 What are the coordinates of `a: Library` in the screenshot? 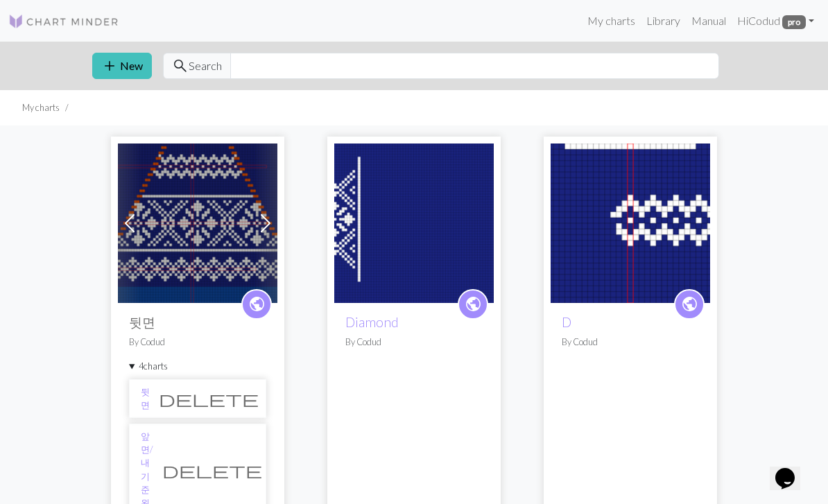 It's located at (663, 21).